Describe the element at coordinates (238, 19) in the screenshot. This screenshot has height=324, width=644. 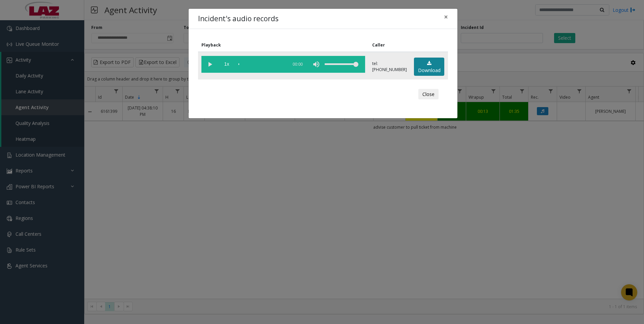
I see `h4: Incident's audio records` at that location.